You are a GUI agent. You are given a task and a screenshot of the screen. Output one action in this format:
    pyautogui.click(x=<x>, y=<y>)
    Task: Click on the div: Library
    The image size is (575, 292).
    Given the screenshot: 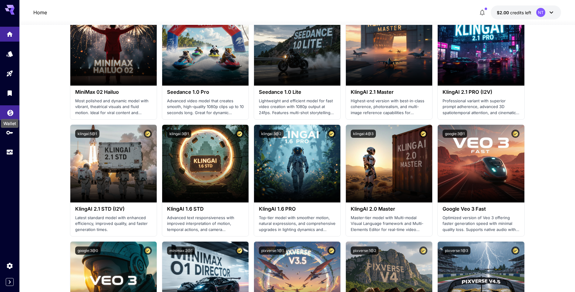 What is the action you would take?
    pyautogui.click(x=10, y=93)
    